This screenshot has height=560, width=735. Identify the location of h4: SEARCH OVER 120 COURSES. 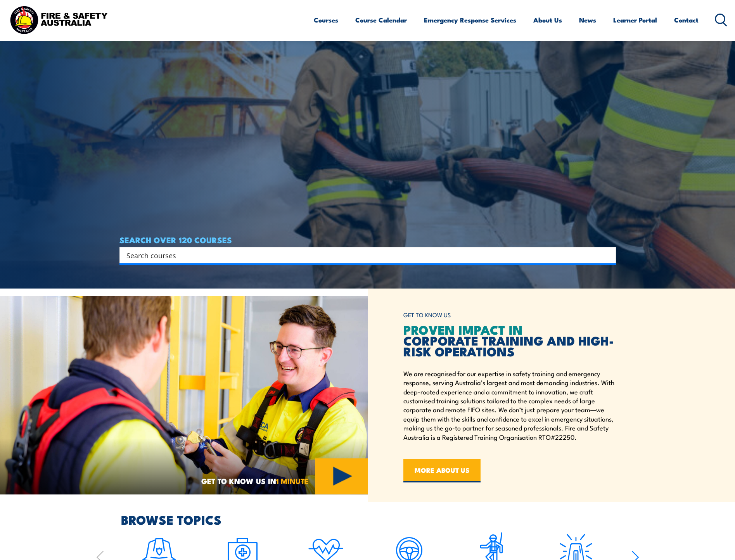
(368, 240).